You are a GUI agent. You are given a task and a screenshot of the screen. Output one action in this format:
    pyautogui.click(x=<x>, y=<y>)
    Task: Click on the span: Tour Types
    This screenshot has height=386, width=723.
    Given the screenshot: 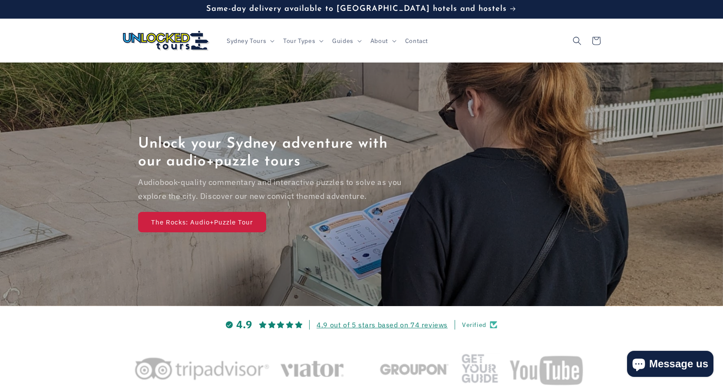 What is the action you would take?
    pyautogui.click(x=299, y=41)
    